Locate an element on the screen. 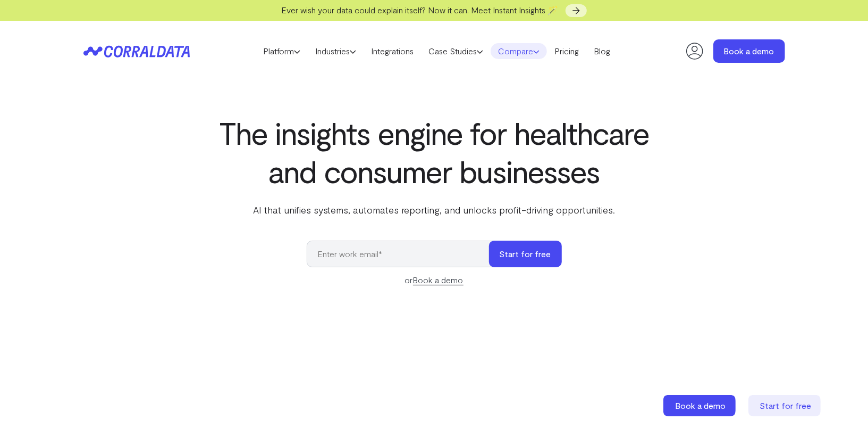  h1: The insights engine for healthcare and consumer businesses is located at coordinates (434, 152).